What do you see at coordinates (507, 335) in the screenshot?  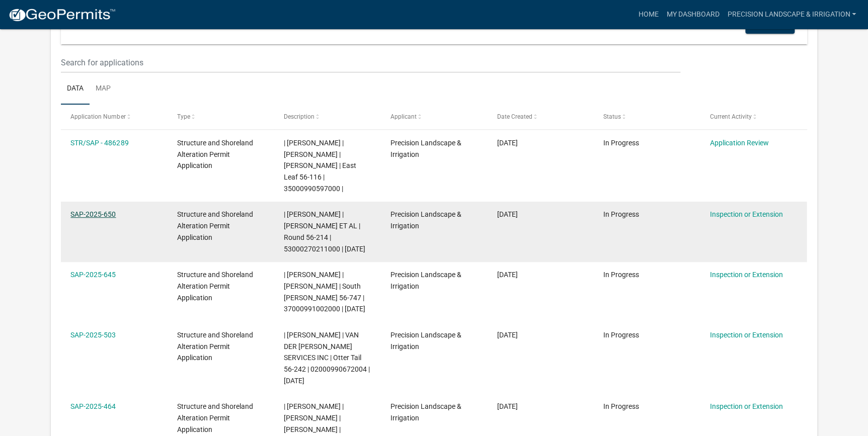 I see `span: 08/19/2025` at bounding box center [507, 335].